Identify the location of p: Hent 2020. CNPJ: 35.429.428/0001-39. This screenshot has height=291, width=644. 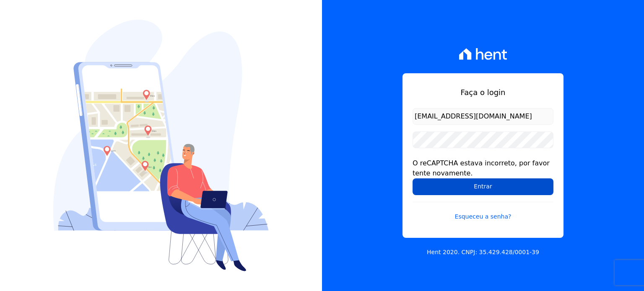
(483, 253).